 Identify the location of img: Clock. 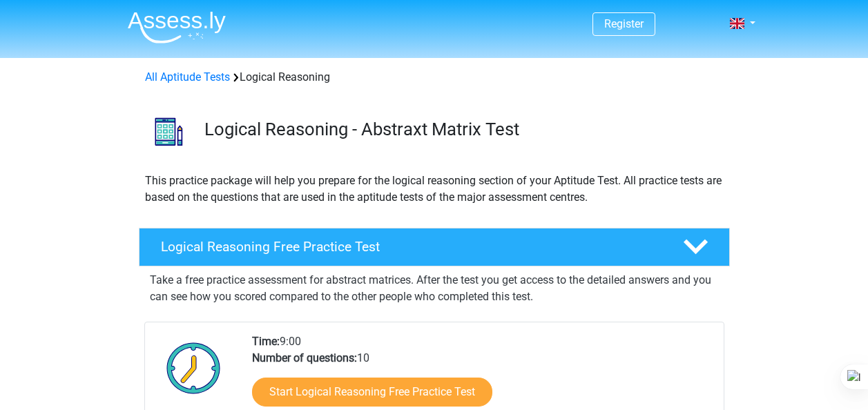
(193, 368).